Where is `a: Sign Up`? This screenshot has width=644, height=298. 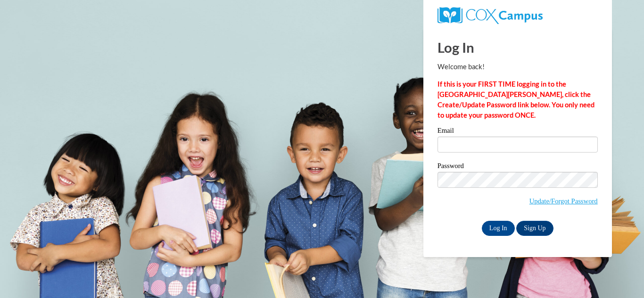 a: Sign Up is located at coordinates (535, 228).